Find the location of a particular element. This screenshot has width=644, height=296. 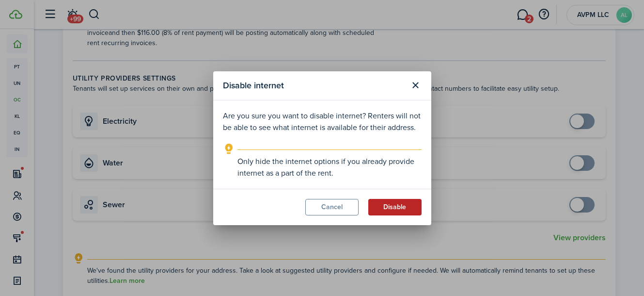

button: Disable is located at coordinates (395, 207).